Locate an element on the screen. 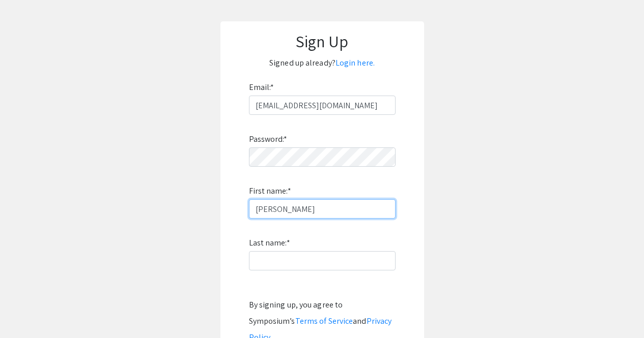 This screenshot has width=644, height=338. label: Password: is located at coordinates (269, 140).